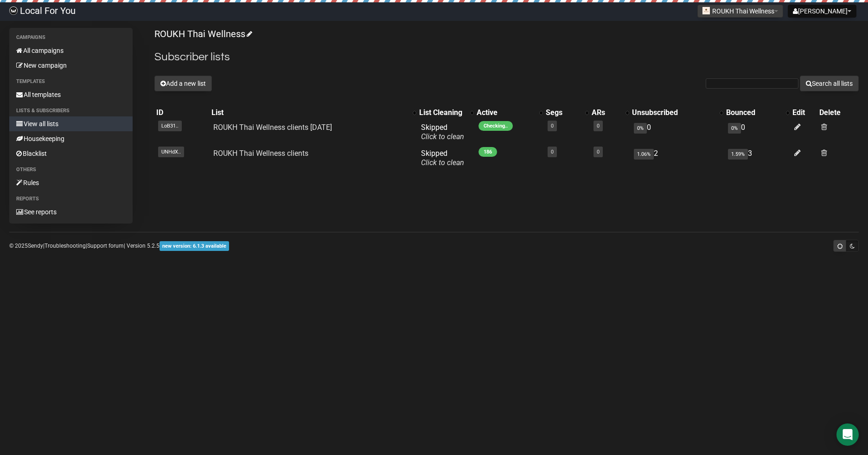  I want to click on a: Housekeeping, so click(71, 138).